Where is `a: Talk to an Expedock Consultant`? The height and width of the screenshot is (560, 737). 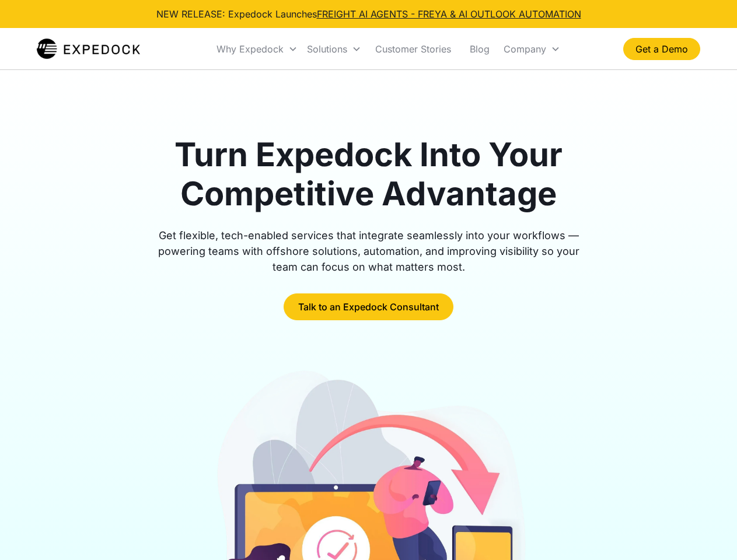
a: Talk to an Expedock Consultant is located at coordinates (368, 306).